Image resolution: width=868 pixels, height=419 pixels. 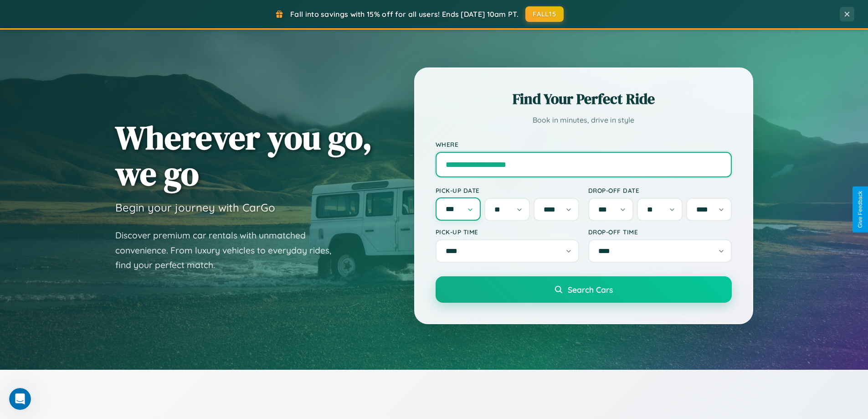 What do you see at coordinates (229, 250) in the screenshot?
I see `p: Discover premium car rentals with unmatched convenience. From luxury vehicles to everyday rides, ...` at bounding box center [229, 250].